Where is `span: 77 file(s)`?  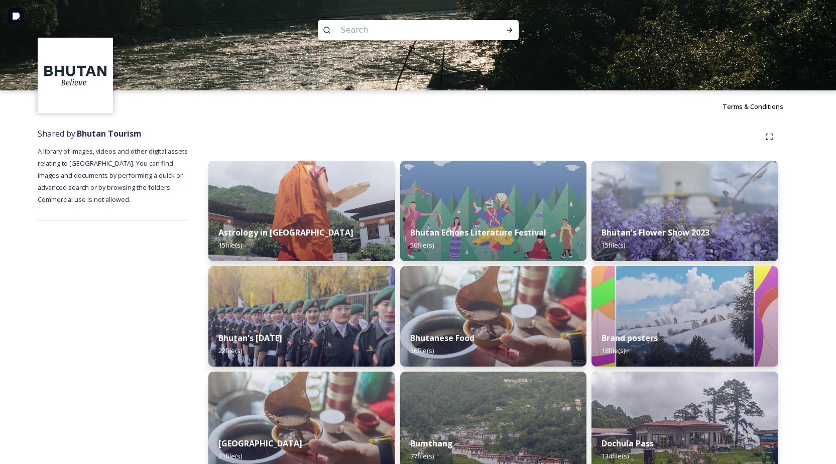 span: 77 file(s) is located at coordinates (422, 456).